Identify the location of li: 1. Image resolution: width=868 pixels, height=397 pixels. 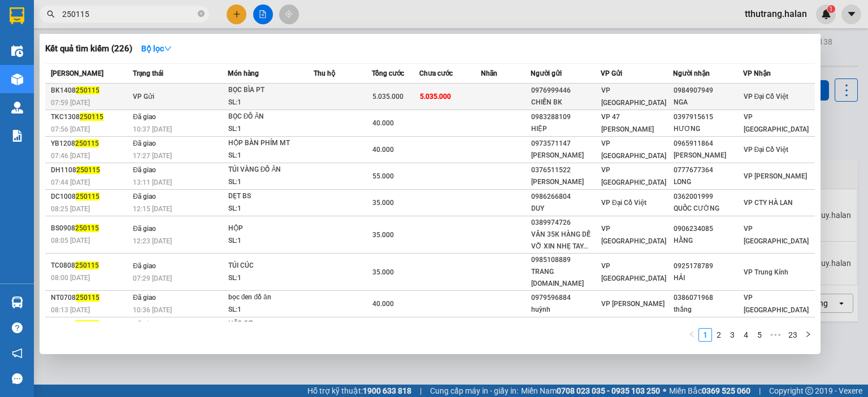
(705, 334).